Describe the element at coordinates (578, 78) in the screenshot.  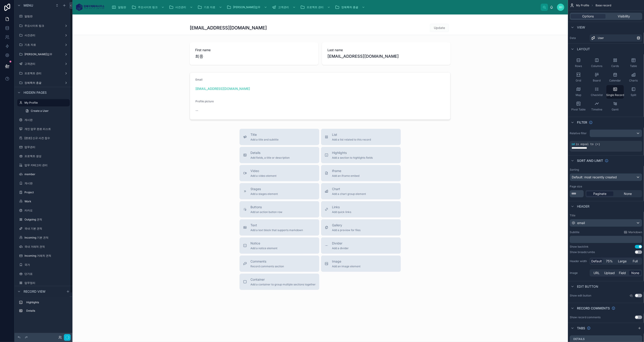
I see `button: Grid` at that location.